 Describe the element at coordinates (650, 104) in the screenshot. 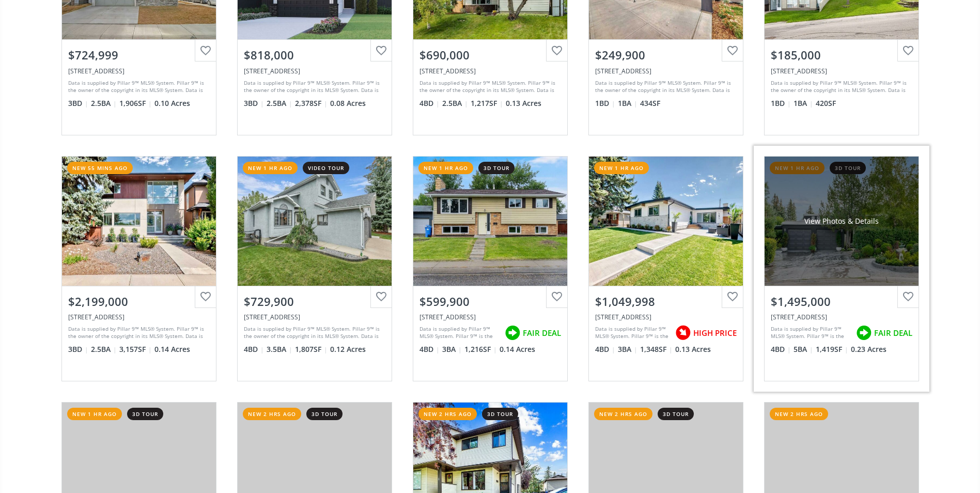

I see `span: 434 SF` at that location.